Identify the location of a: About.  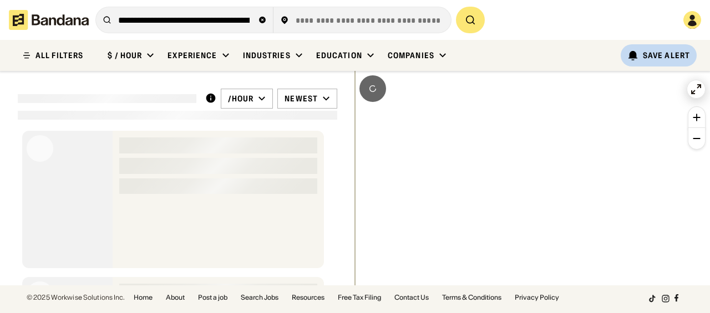
(175, 298).